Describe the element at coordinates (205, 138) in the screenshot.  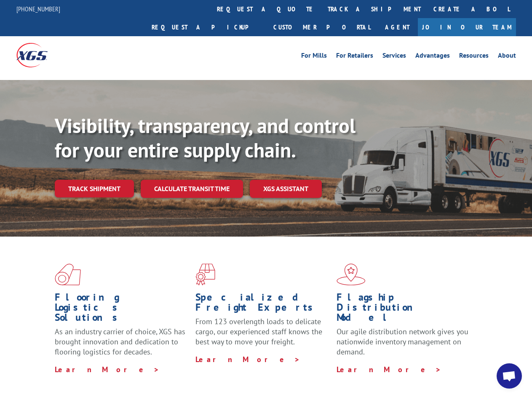
I see `b: Visibility, transparency, and control for your entire supply chain.` at that location.